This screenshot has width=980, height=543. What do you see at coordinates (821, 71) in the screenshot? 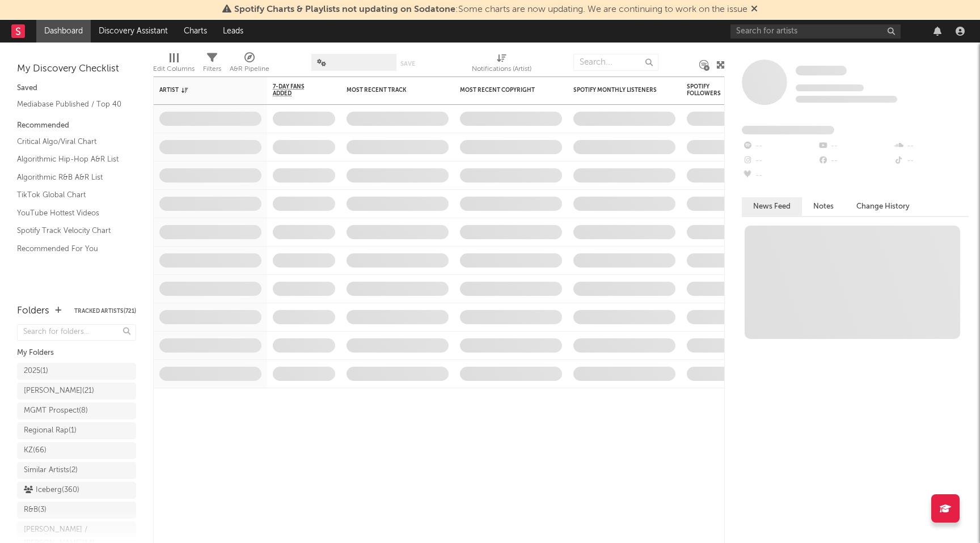
I see `a: Some Artist` at bounding box center [821, 71].